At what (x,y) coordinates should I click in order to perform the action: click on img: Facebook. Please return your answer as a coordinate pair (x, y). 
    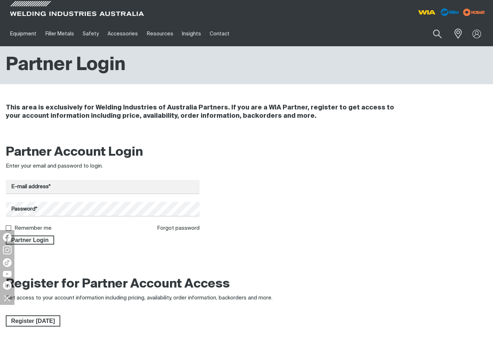
    Looking at the image, I should click on (7, 237).